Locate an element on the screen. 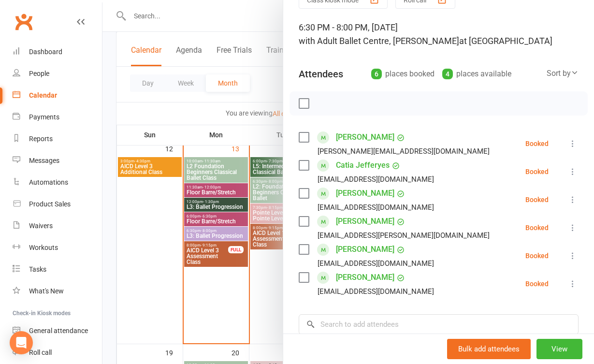  a: Catia Jefferyes is located at coordinates (363, 166).